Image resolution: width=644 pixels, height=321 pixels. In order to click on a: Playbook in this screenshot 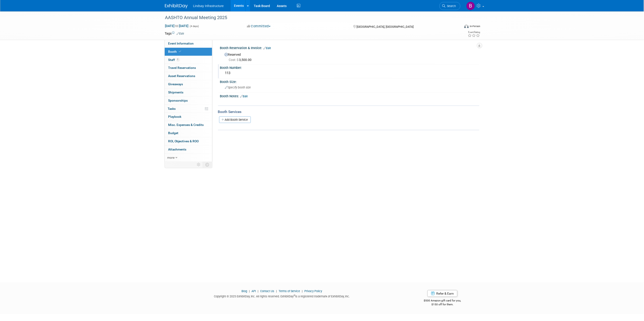, I will do `click(189, 116)`.